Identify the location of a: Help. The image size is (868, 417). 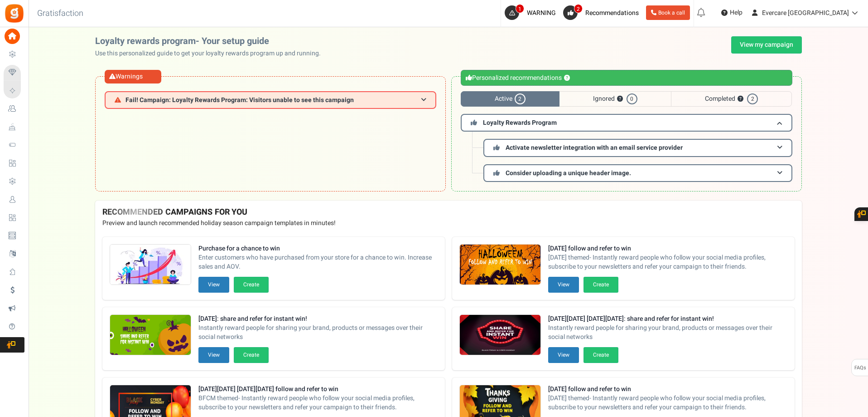
(731, 12).